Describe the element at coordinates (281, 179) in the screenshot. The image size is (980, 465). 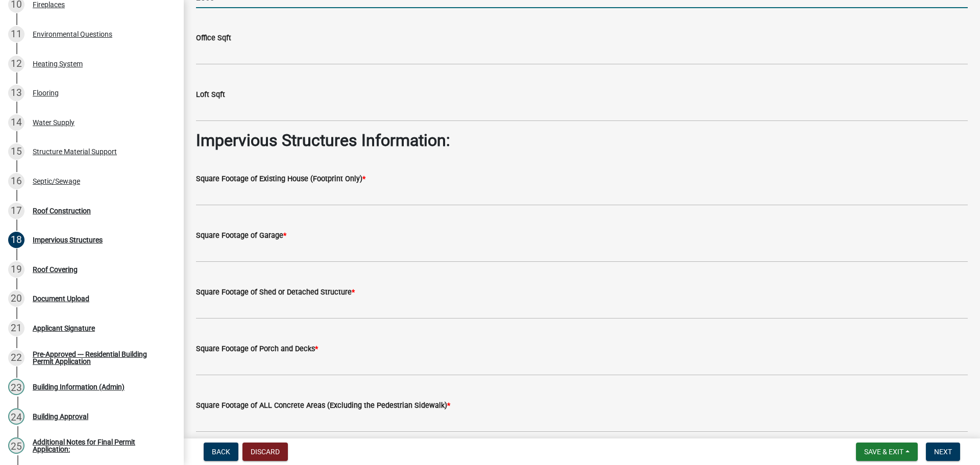
I see `label: Square Footage of Existing House (Footprint Only)` at that location.